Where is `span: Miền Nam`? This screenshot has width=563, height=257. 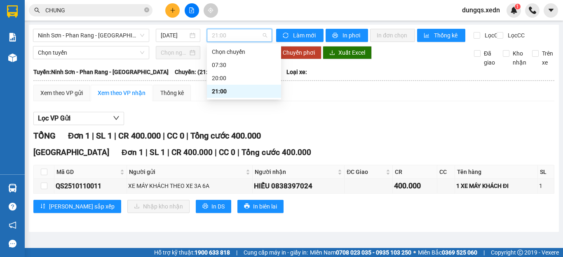
span: Miền Nam is located at coordinates (360, 253).